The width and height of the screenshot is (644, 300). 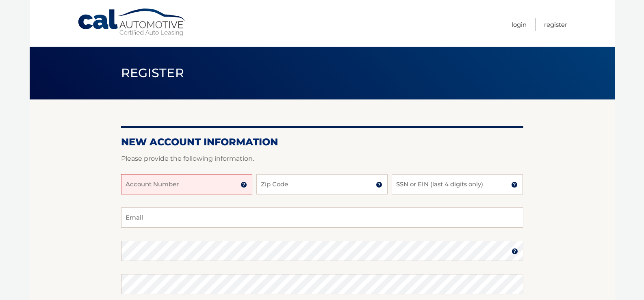 I want to click on a: Register, so click(x=555, y=24).